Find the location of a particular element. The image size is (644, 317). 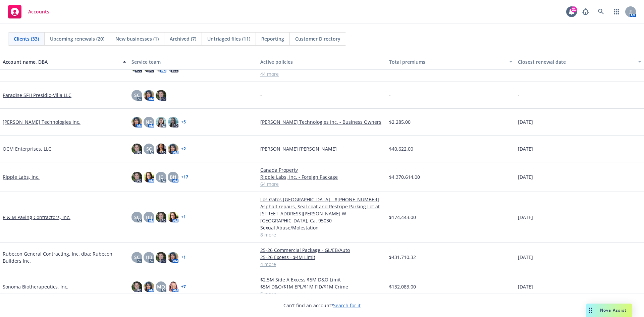

button: Active policies is located at coordinates (322, 62).